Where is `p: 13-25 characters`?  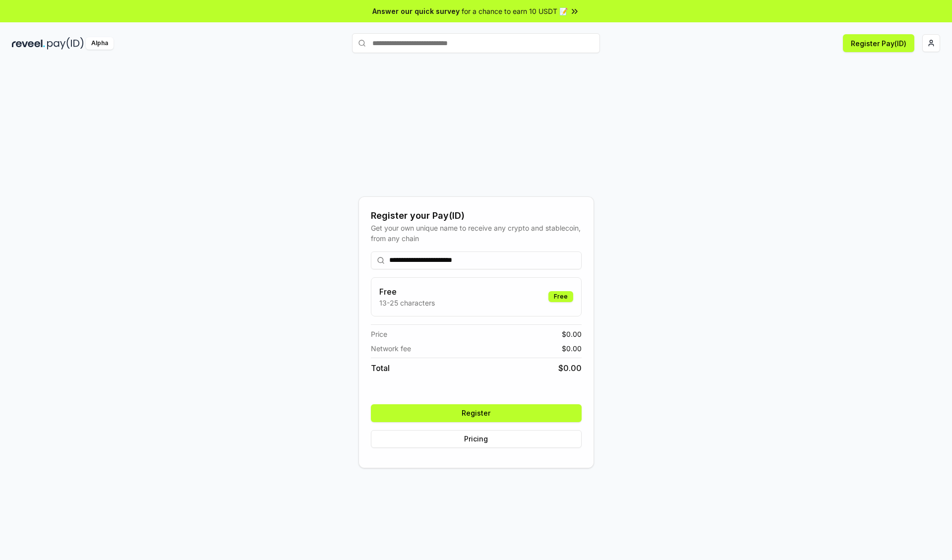
p: 13-25 characters is located at coordinates (407, 303).